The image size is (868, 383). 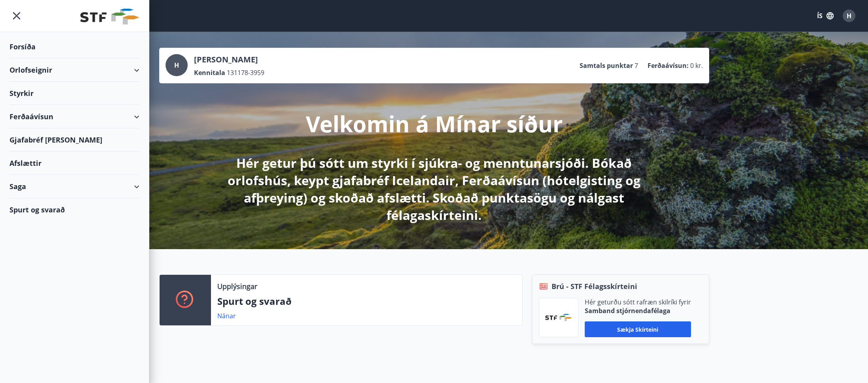 What do you see at coordinates (434, 189) in the screenshot?
I see `p: Hér getur þú sótt um styrki í sjúkra- og menntunarsjóði. Bókað orlofshús, keypt gjafabréf Iceland...` at bounding box center [434, 189].